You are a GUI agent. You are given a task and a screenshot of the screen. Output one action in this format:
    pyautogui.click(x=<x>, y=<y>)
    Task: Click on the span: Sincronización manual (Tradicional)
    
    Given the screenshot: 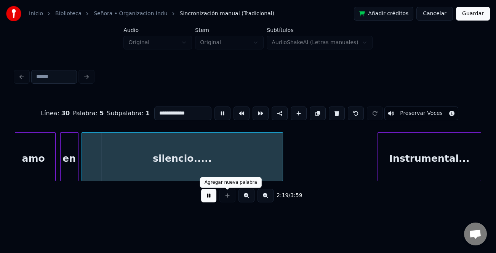 What is the action you would take?
    pyautogui.click(x=227, y=14)
    